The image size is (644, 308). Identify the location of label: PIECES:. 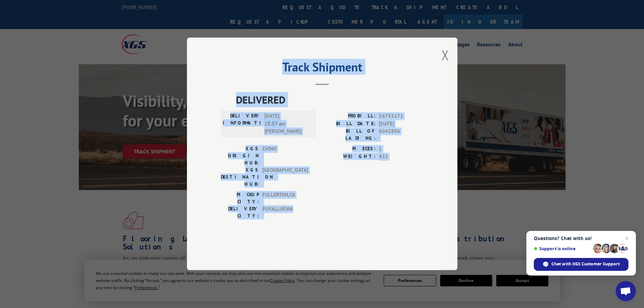
(349, 149).